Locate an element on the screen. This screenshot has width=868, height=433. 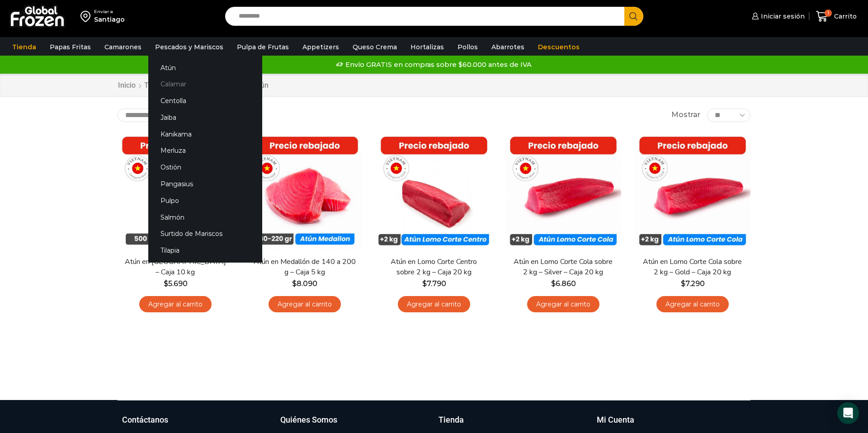
a: Camarones is located at coordinates (123, 47).